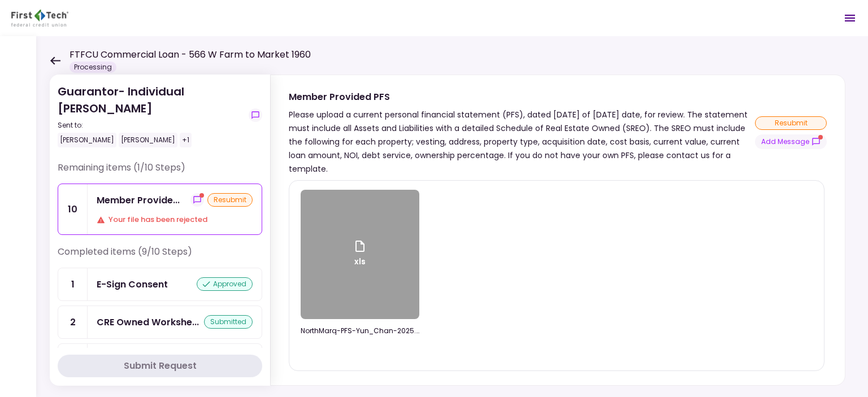  I want to click on div: NorthMarq-PFS-Yun_Chan-2025.xls, so click(360, 331).